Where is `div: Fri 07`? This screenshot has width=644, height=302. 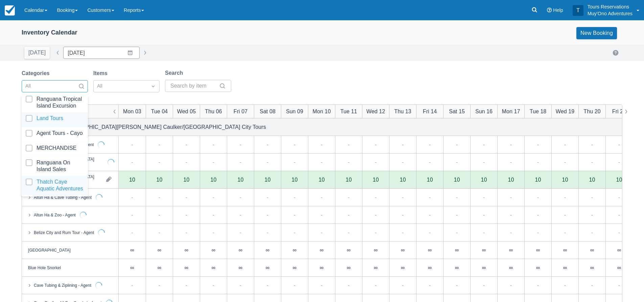
div: Fri 07 is located at coordinates (241, 112).